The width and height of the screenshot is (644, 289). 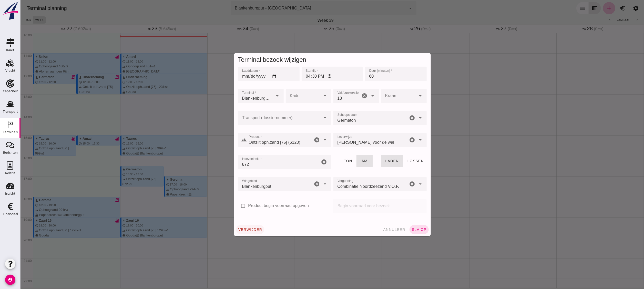 I want to click on button: sla op, so click(x=398, y=230).